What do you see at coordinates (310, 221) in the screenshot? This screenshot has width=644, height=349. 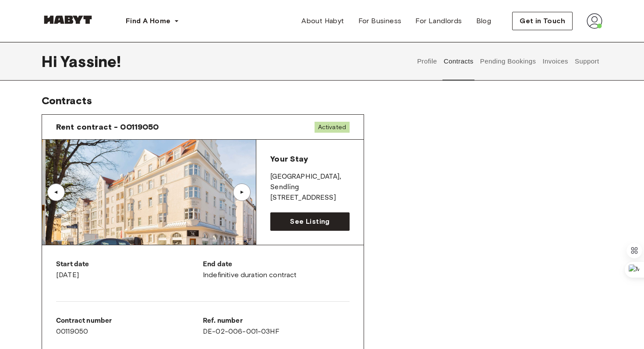 I see `span: See Listing` at bounding box center [310, 221].